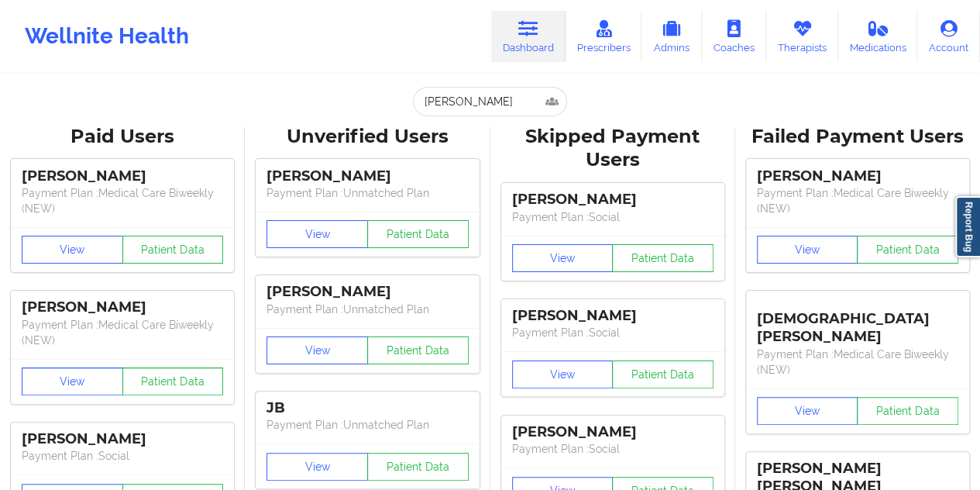 This screenshot has height=490, width=980. Describe the element at coordinates (613, 148) in the screenshot. I see `div: Skipped Payment Users` at that location.